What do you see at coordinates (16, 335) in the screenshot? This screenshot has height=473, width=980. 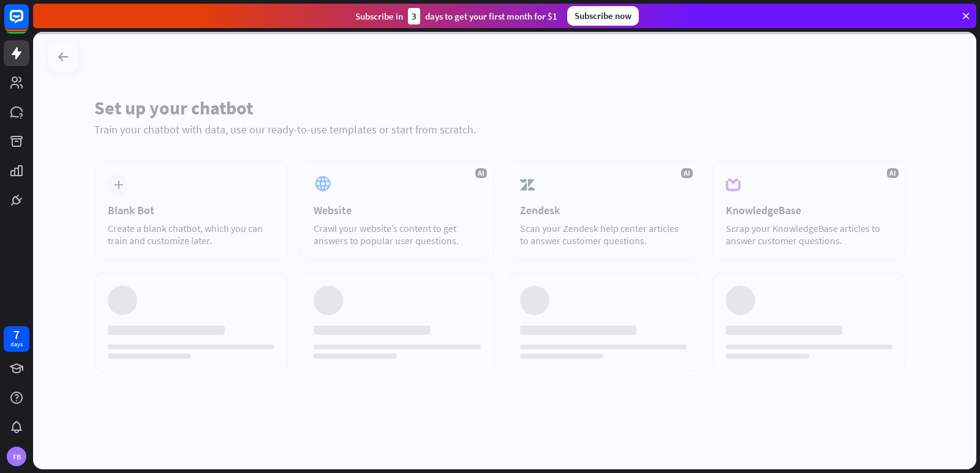 I see `div: 7` at bounding box center [16, 335].